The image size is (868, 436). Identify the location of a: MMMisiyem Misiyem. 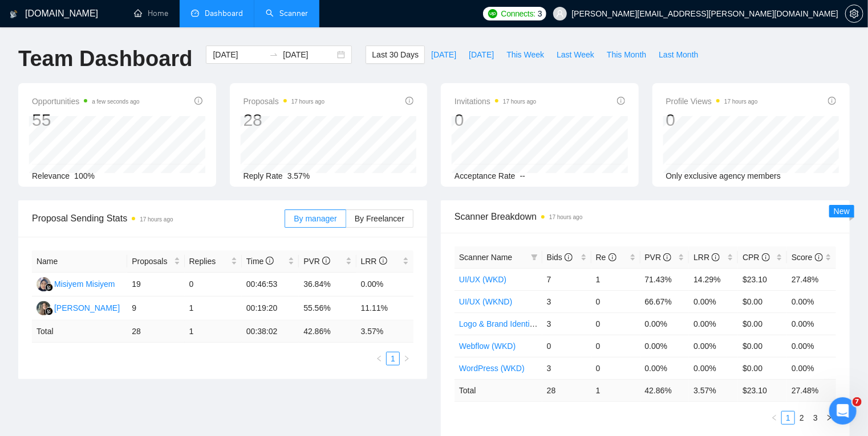
(75, 283).